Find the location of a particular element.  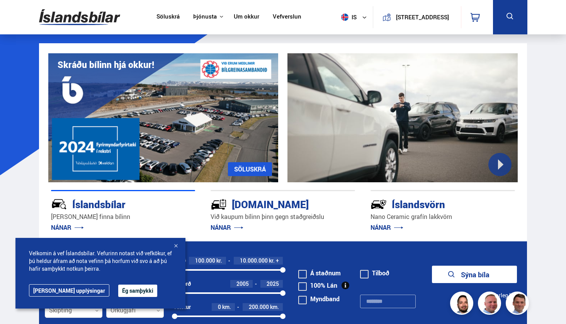

span: 2005 is located at coordinates (242, 283).